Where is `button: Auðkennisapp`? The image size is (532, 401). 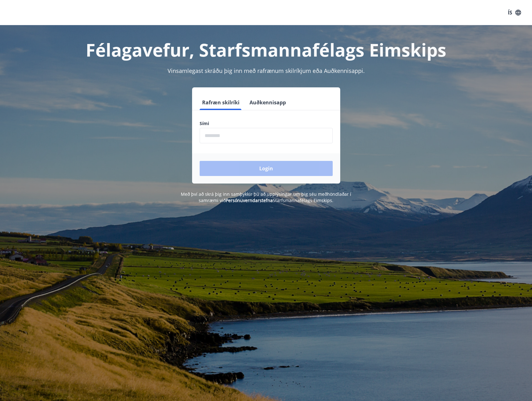 button: Auðkennisapp is located at coordinates (268, 102).